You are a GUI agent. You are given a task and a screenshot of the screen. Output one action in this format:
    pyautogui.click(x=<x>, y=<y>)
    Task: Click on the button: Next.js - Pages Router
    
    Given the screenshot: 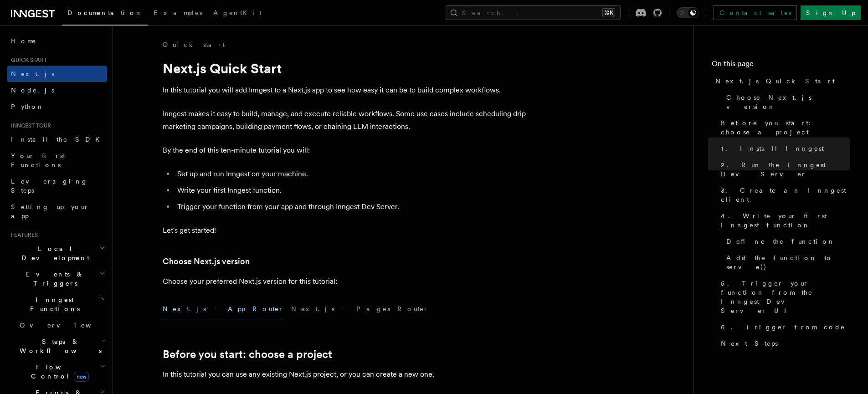 What is the action you would take?
    pyautogui.click(x=360, y=308)
    